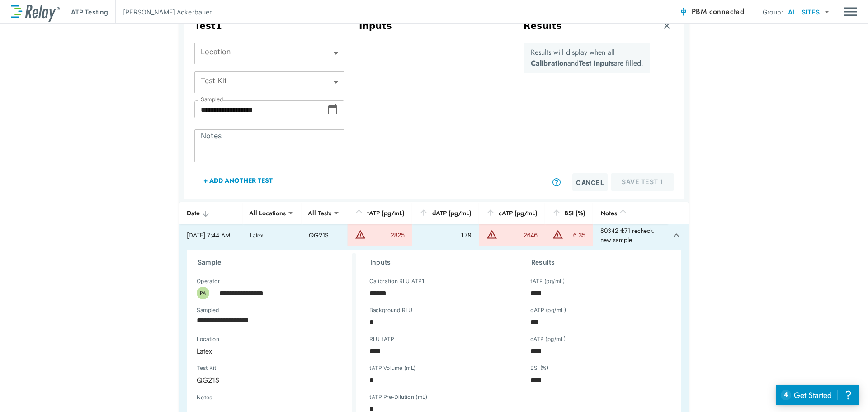  Describe the element at coordinates (208, 282) in the screenshot. I see `label: Operator` at that location.